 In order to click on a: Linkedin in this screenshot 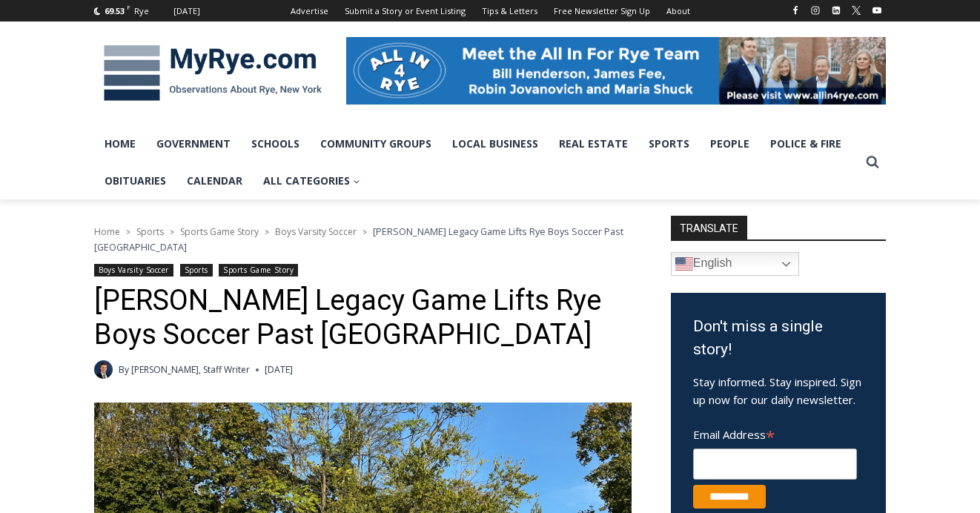, I will do `click(837, 10)`.